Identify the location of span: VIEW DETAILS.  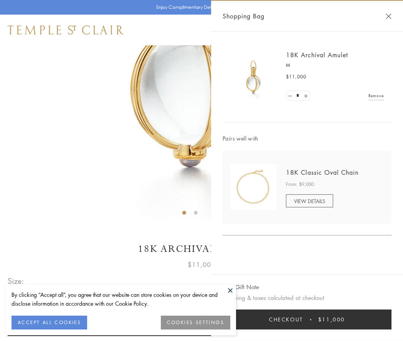
(310, 201).